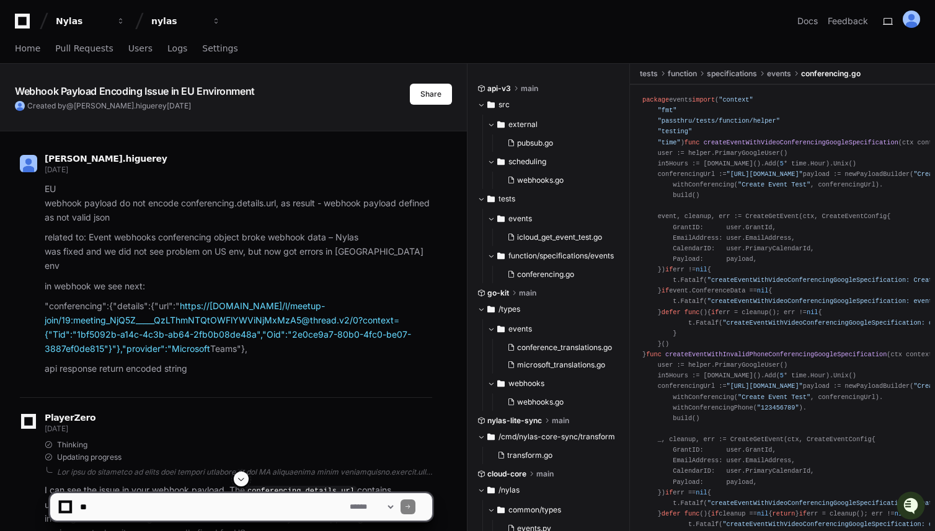 This screenshot has width=935, height=531. I want to click on span: import, so click(703, 100).